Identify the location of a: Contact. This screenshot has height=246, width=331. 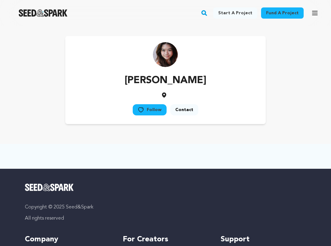
(184, 110).